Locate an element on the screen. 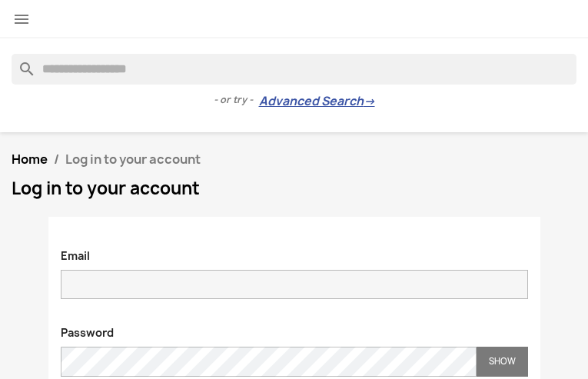 The image size is (588, 379). label: Email is located at coordinates (75, 252).